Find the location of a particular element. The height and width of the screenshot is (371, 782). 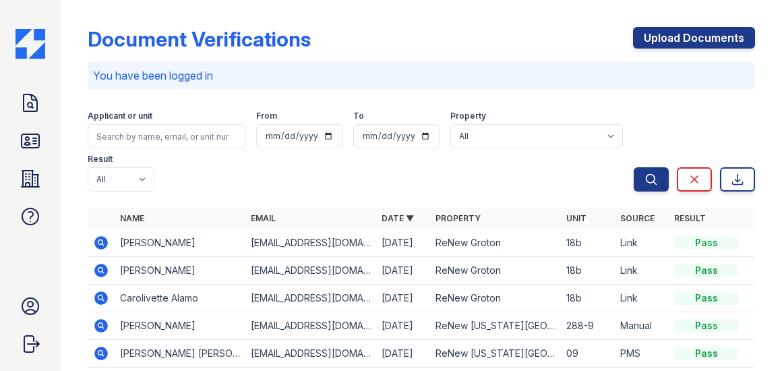

div: Document Verifications is located at coordinates (199, 39).